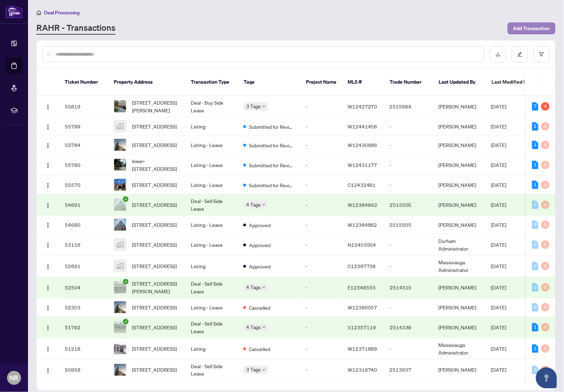 This screenshot has height=392, width=564. Describe the element at coordinates (62, 12) in the screenshot. I see `span: Deal Processing` at that location.